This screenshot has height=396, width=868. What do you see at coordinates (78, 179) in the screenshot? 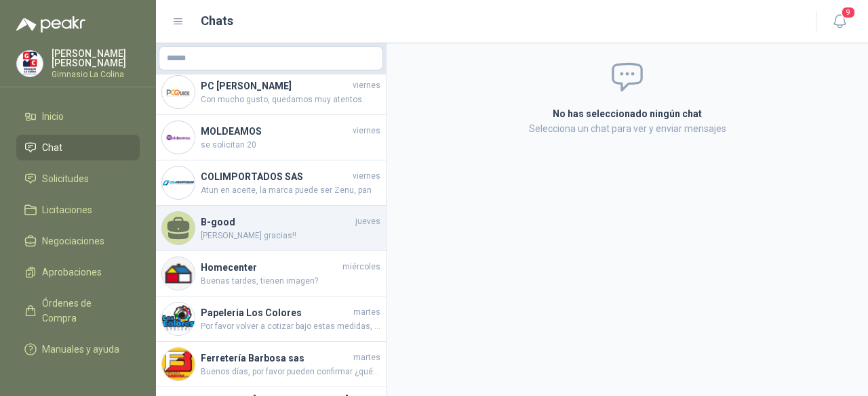
I see `a: Solicitudes` at bounding box center [78, 179].